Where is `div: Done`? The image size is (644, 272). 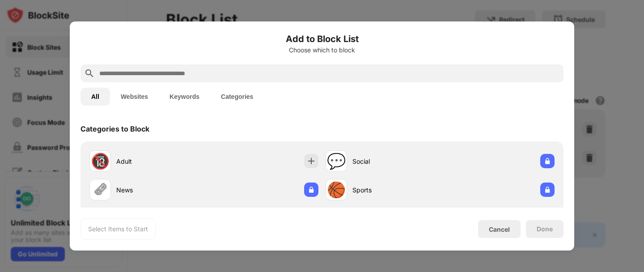
div: Done is located at coordinates (545, 230).